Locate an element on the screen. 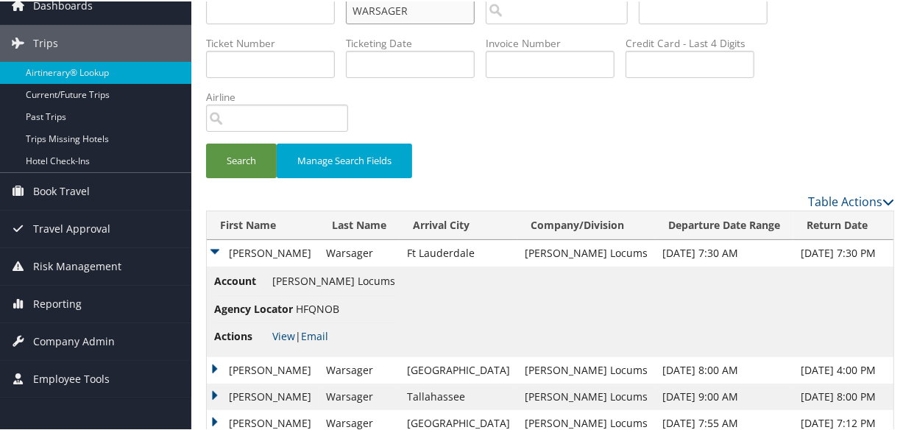  a: Table Actions is located at coordinates (851, 200).